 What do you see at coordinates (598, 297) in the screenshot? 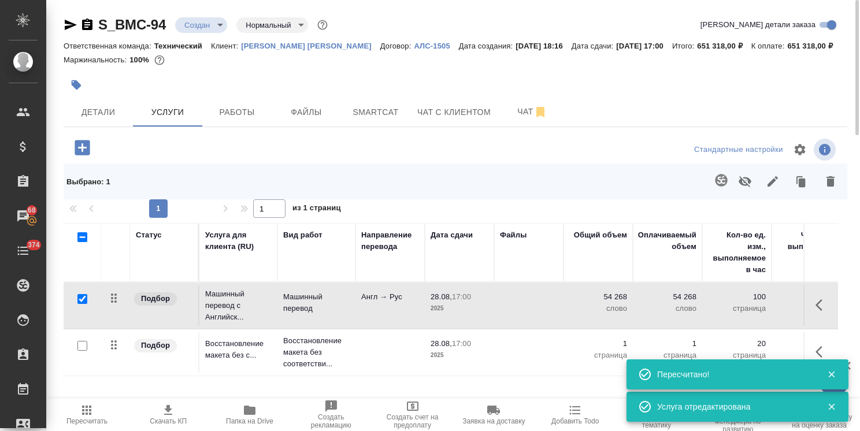
I see `p: 54 268` at bounding box center [598, 297].